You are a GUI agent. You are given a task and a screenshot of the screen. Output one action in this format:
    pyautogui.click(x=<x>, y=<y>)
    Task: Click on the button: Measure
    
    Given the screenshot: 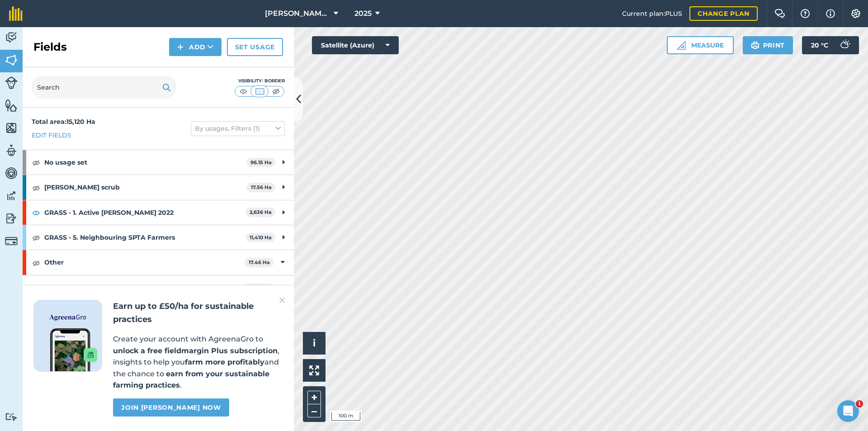 What is the action you would take?
    pyautogui.click(x=700, y=45)
    